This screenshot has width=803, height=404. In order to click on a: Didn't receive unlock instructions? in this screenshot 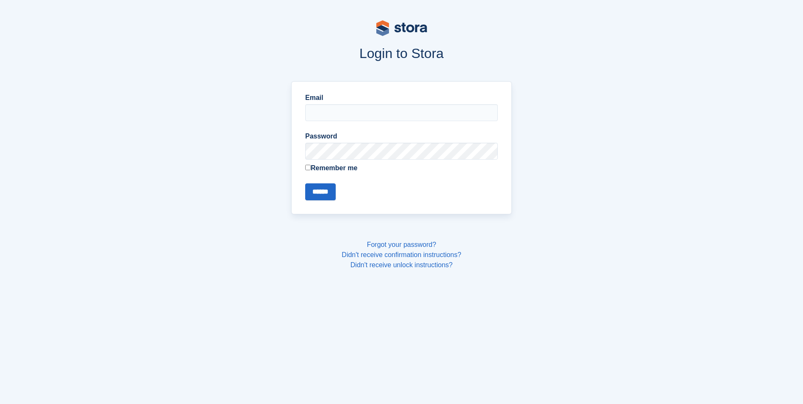, I will do `click(401, 265)`.